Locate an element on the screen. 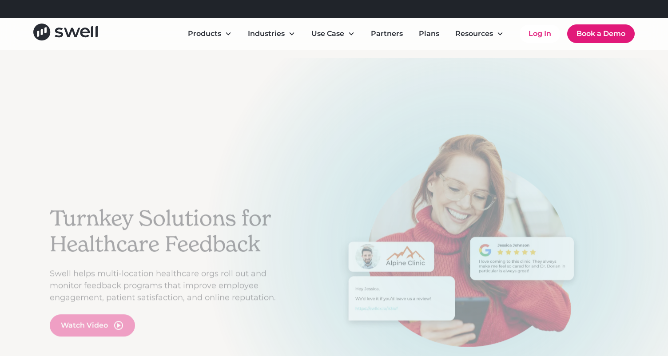  p: Swell helps multi-location healthcare orgs roll out and monitor feedback programs that improve em... is located at coordinates (170, 286).